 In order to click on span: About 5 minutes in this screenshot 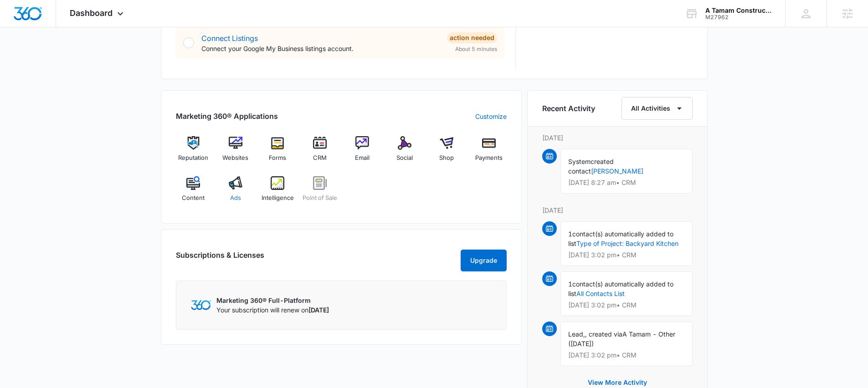, I will do `click(476, 49)`.